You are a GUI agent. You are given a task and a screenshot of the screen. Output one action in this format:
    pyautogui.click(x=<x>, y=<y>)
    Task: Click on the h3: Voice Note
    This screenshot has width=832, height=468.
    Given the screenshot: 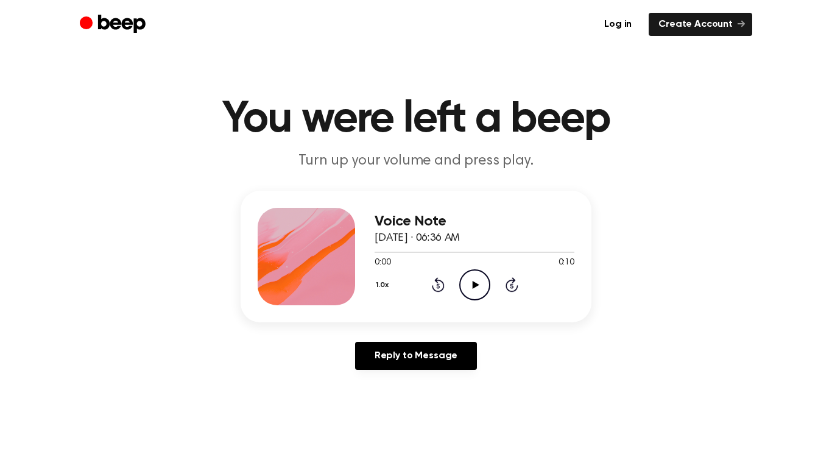 What is the action you would take?
    pyautogui.click(x=474, y=221)
    